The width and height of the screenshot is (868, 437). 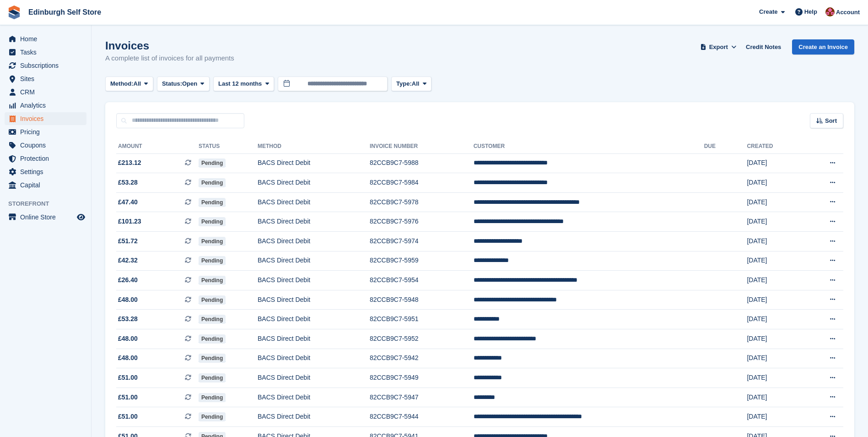 I want to click on span: Storefront, so click(x=49, y=204).